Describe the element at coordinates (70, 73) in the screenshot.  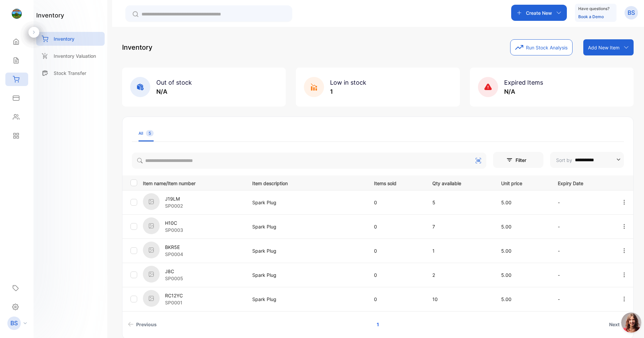
I see `a: Stock Transfer` at that location.